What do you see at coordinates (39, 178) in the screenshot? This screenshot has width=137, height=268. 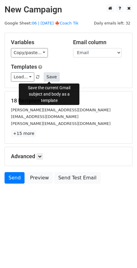 I see `a: Preview` at bounding box center [39, 178].